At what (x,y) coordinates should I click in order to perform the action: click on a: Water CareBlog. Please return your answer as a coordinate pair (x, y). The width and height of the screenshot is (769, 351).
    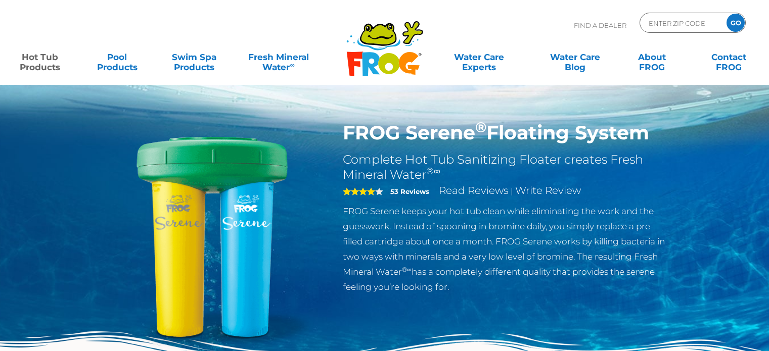
    Looking at the image, I should click on (575, 57).